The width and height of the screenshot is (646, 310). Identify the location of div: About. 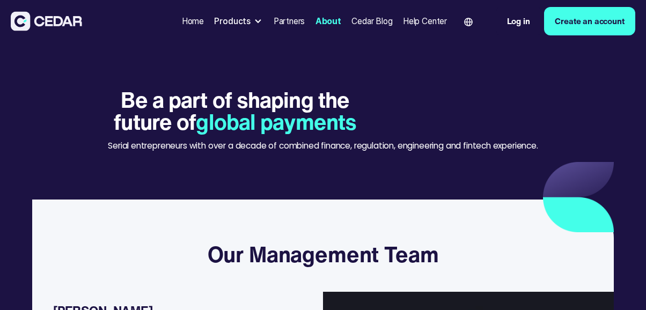
(328, 21).